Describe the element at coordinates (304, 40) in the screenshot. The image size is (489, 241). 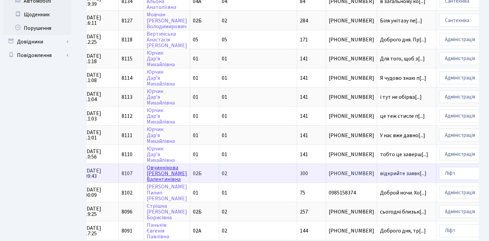
I see `span: 171` at that location.